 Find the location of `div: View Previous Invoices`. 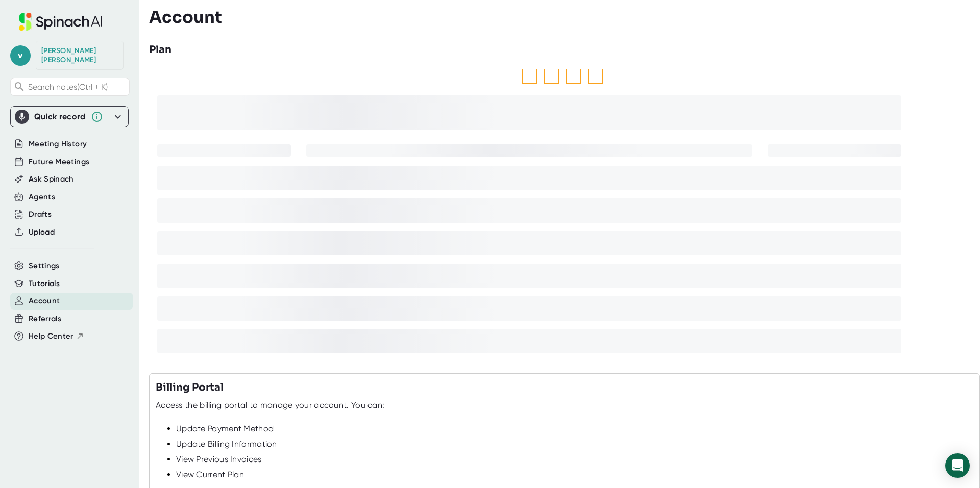

div: View Previous Invoices is located at coordinates (575, 460).